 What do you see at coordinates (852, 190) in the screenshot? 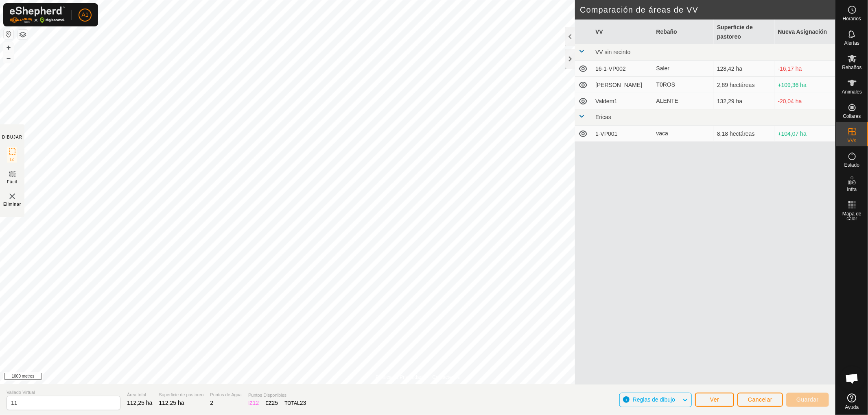
I see `font: Infra` at bounding box center [852, 190].